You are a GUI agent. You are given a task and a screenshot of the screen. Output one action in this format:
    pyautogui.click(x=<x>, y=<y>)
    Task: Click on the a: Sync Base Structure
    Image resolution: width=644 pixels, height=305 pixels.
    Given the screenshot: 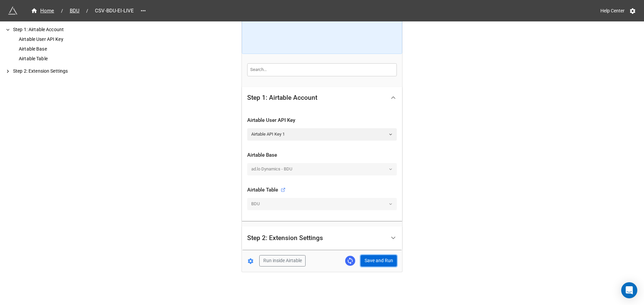 What is the action you would take?
    pyautogui.click(x=350, y=261)
    